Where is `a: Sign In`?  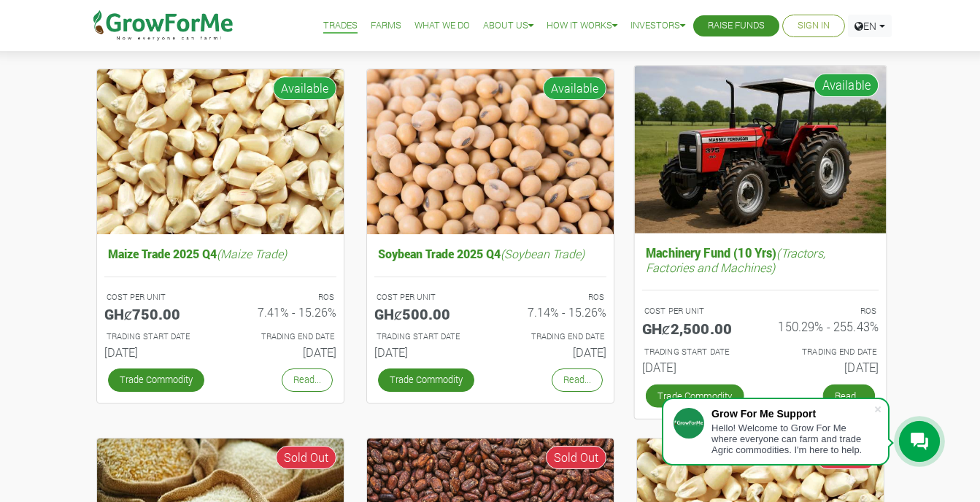
a: Sign In is located at coordinates (814, 25).